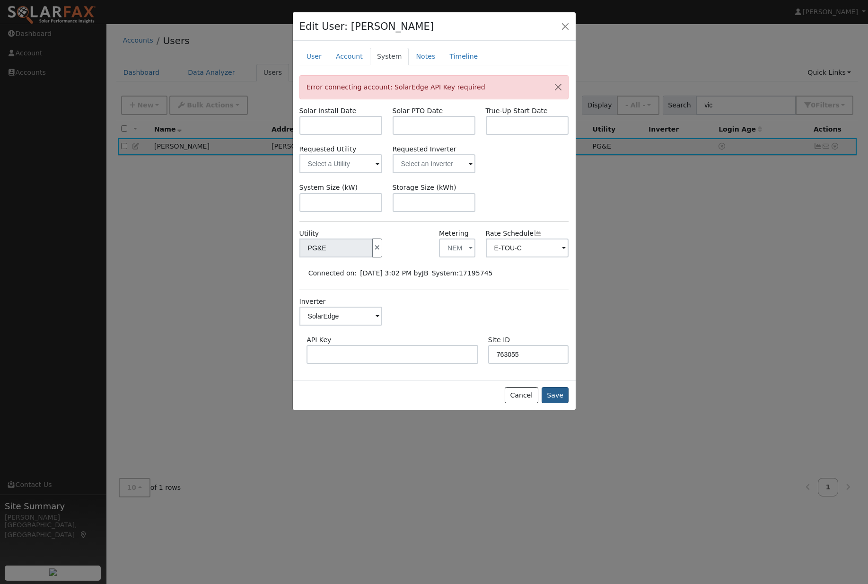 The image size is (868, 584). I want to click on td: System:, so click(462, 273).